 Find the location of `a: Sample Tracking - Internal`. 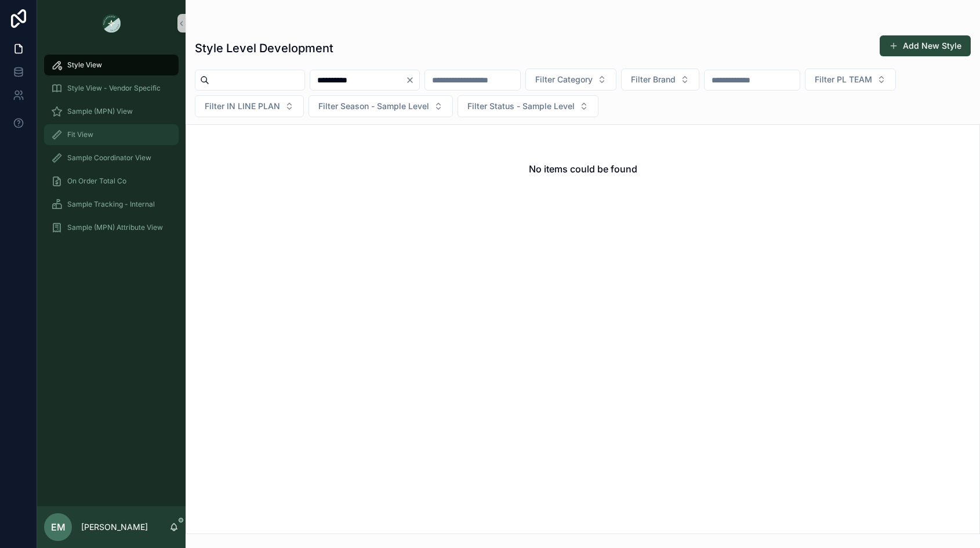

a: Sample Tracking - Internal is located at coordinates (112, 204).